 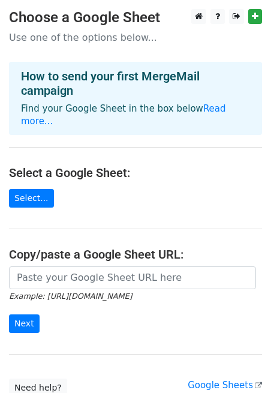 What do you see at coordinates (31, 198) in the screenshot?
I see `a: Select...` at bounding box center [31, 198].